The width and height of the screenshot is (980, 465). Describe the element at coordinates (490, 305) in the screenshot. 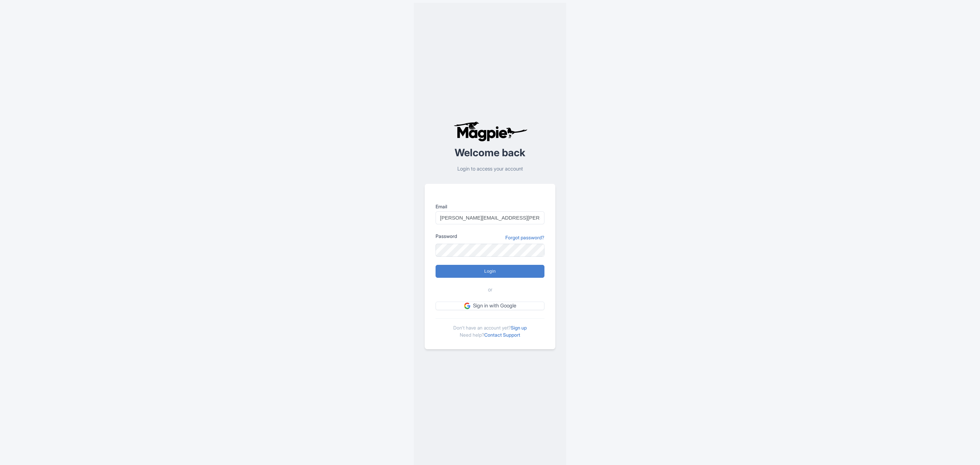

I see `a: Sign in with Google` at that location.